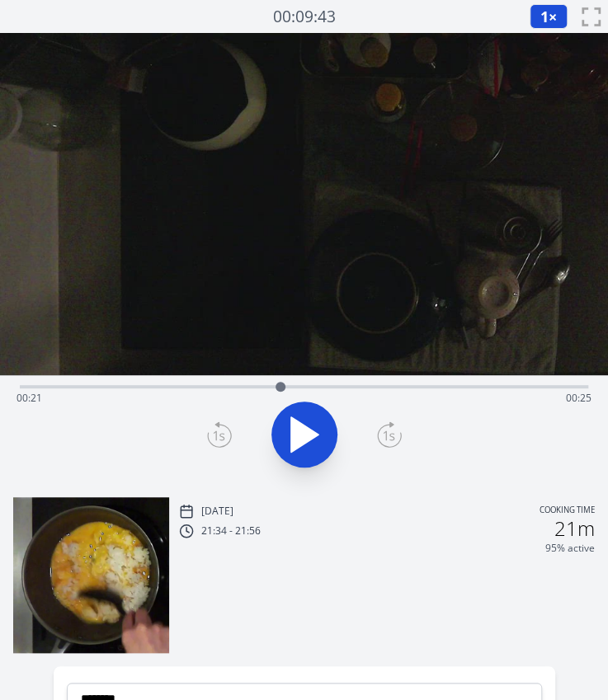 Image resolution: width=608 pixels, height=700 pixels. Describe the element at coordinates (570, 548) in the screenshot. I see `p: 95% active` at that location.